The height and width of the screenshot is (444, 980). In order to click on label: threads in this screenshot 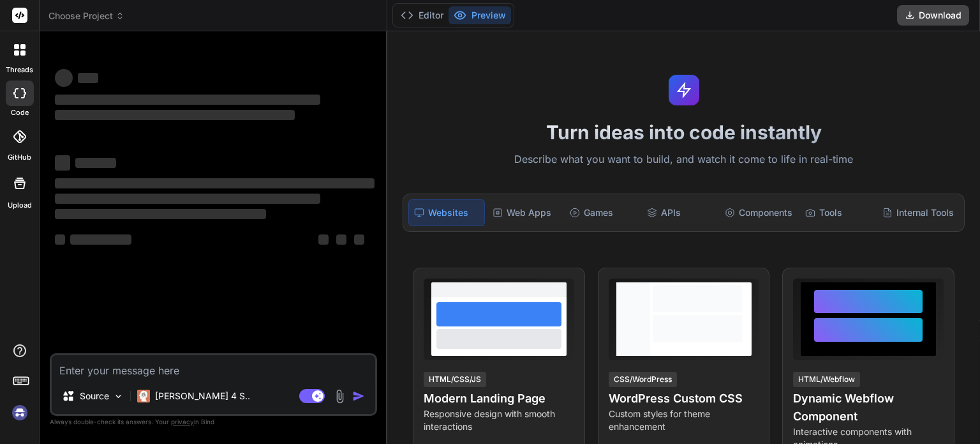, I will do `click(19, 70)`.